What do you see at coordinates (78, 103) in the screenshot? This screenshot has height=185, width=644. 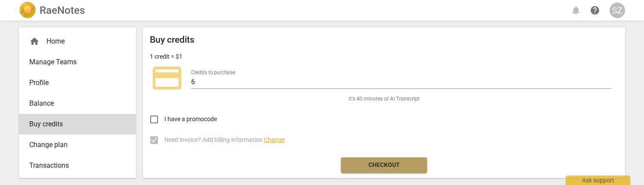 I see `a: Balance` at bounding box center [78, 103].